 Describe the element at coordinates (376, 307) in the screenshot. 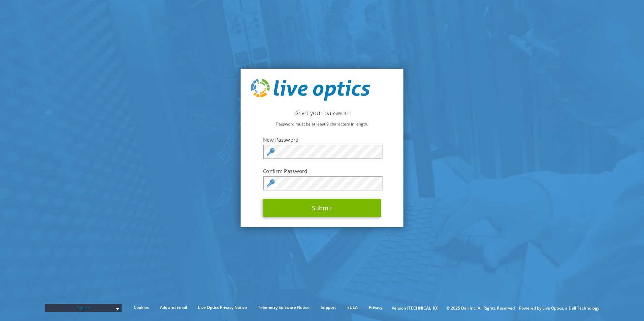

I see `a: Privacy` at that location.